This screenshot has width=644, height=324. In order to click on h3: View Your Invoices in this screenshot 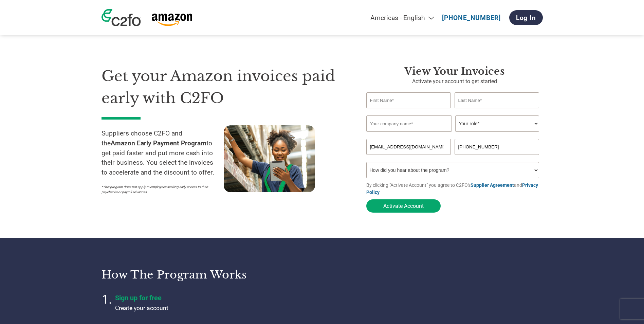, I will do `click(454, 71)`.